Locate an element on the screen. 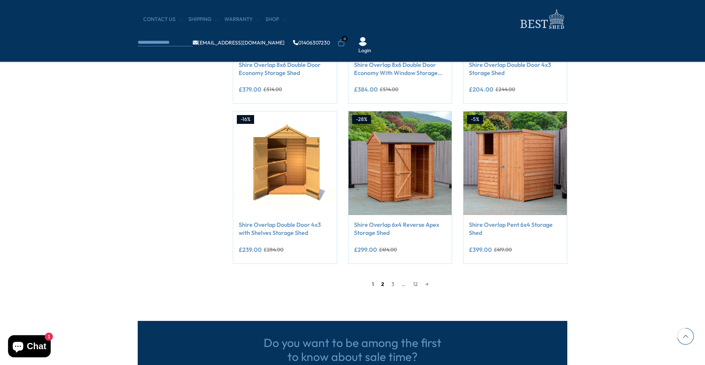 This screenshot has height=365, width=705. ins: £384.00 is located at coordinates (366, 89).